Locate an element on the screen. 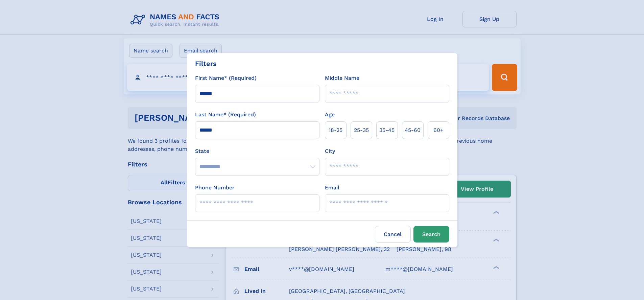 This screenshot has width=644, height=300. button: Search is located at coordinates (431, 234).